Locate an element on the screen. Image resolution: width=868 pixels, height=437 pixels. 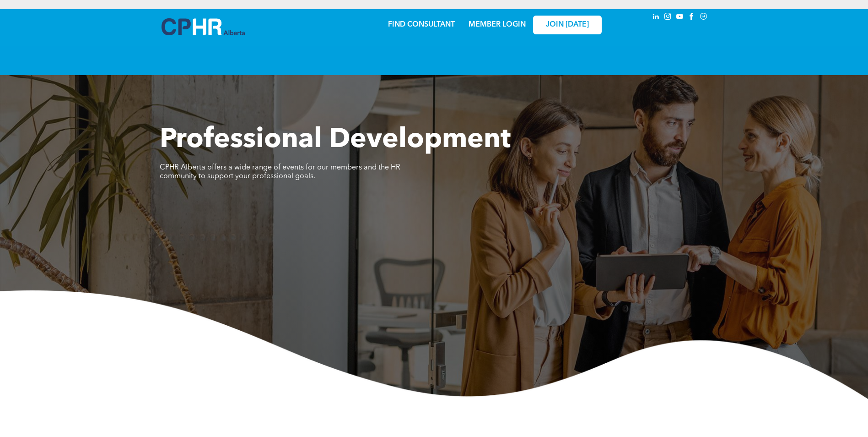
span: Professional Development is located at coordinates (335, 140).